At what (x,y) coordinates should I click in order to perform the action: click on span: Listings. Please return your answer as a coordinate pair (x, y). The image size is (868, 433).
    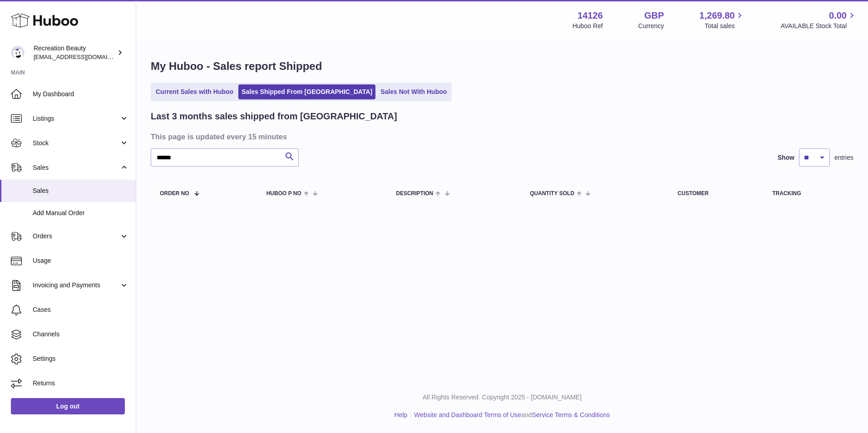
    Looking at the image, I should click on (76, 118).